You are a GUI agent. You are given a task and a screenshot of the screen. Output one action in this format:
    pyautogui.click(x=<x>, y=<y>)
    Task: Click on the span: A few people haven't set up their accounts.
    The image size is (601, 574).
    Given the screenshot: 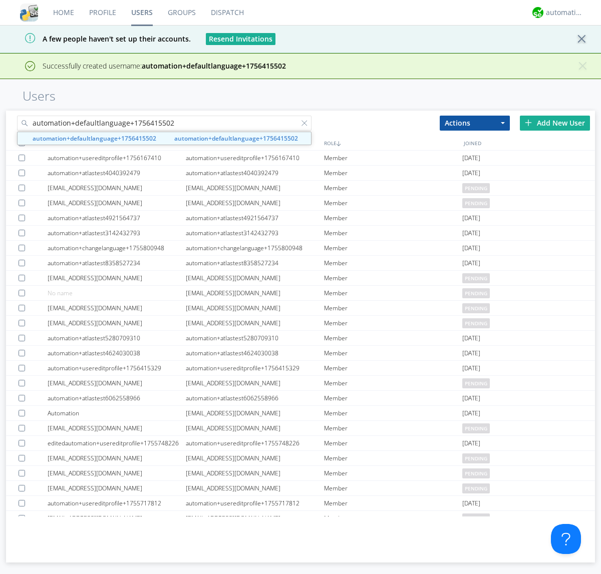 What is the action you would take?
    pyautogui.click(x=99, y=39)
    